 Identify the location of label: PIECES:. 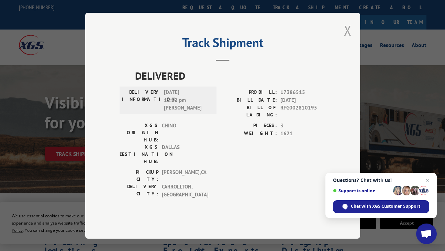
(250, 126).